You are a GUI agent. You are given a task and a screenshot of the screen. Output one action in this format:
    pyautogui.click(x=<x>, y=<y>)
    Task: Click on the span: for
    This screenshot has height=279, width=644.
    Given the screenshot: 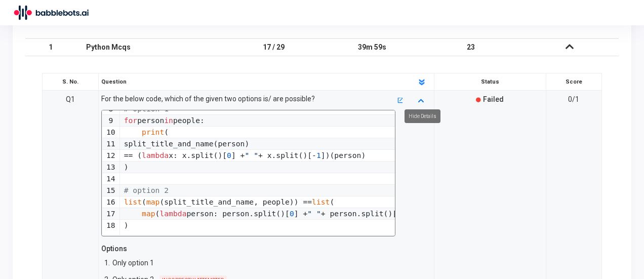 What is the action you would take?
    pyautogui.click(x=131, y=120)
    